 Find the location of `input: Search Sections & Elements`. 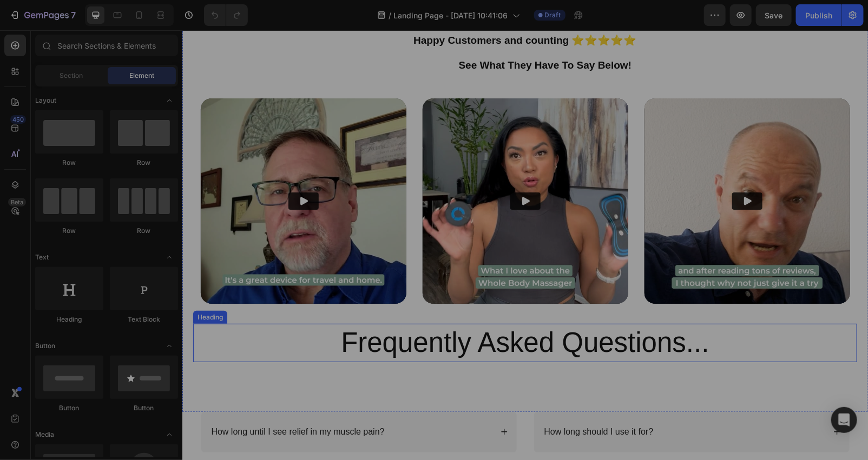

input: Search Sections & Elements is located at coordinates (107, 45).